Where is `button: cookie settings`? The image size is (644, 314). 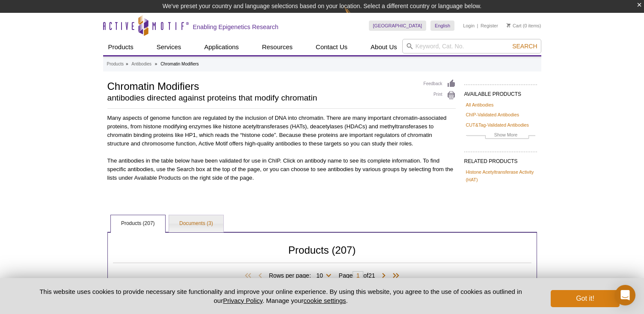
button: cookie settings is located at coordinates (324, 300).